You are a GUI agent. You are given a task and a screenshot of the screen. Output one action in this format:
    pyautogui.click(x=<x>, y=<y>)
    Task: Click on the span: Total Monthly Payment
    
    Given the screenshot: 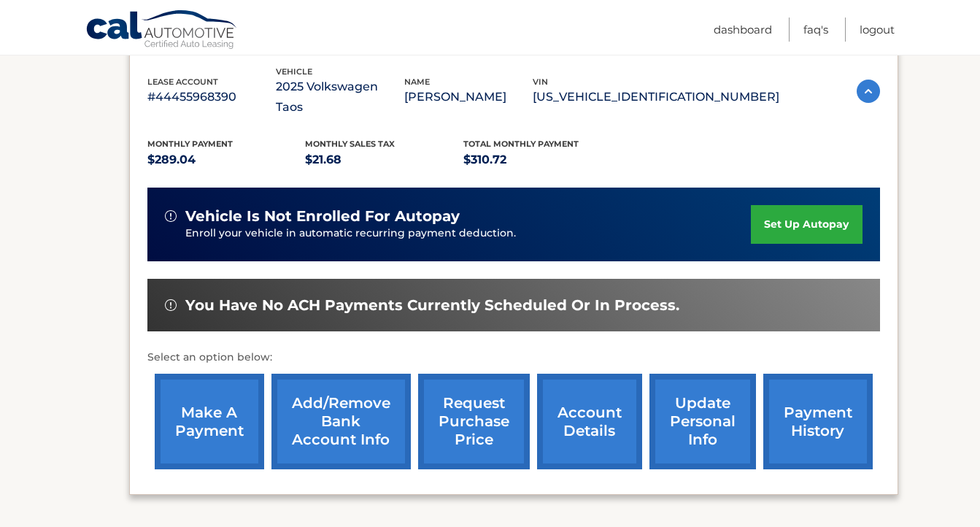 What is the action you would take?
    pyautogui.click(x=521, y=144)
    